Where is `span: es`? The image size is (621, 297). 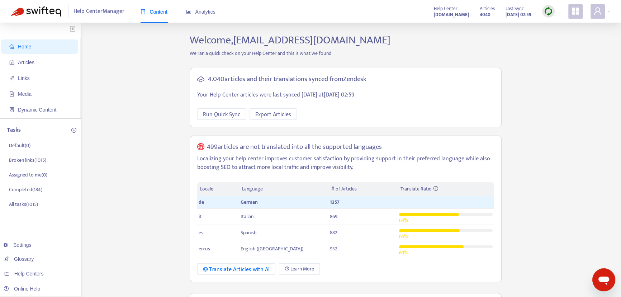
span: es is located at coordinates (201, 232).